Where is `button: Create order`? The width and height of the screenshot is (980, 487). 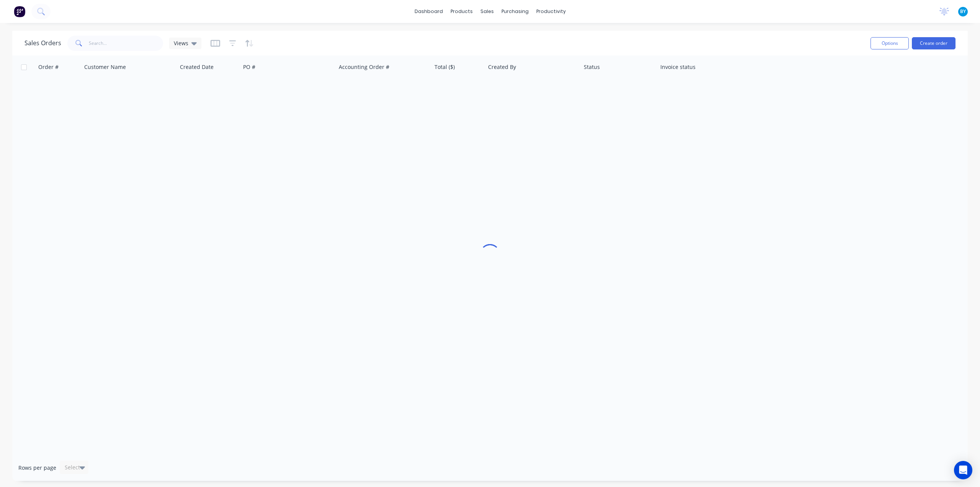
button: Create order is located at coordinates (934, 43).